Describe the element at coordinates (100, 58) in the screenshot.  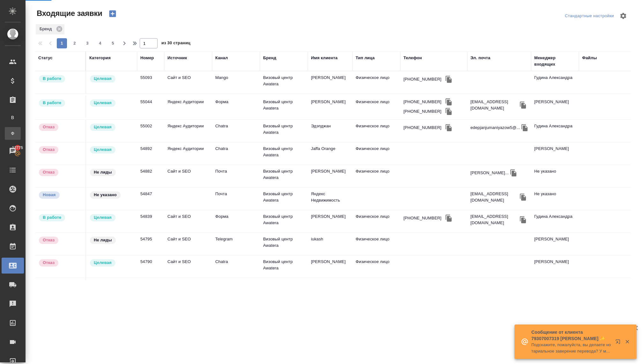
I see `div: Категория` at that location.